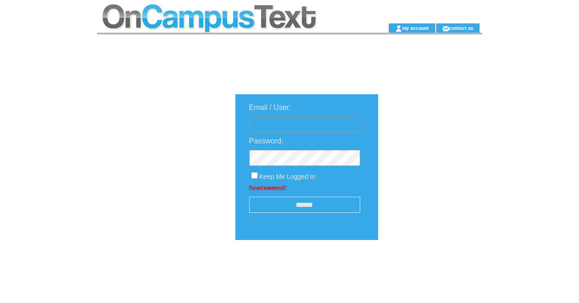 Image resolution: width=579 pixels, height=303 pixels. Describe the element at coordinates (270, 107) in the screenshot. I see `span: Email / User:` at that location.